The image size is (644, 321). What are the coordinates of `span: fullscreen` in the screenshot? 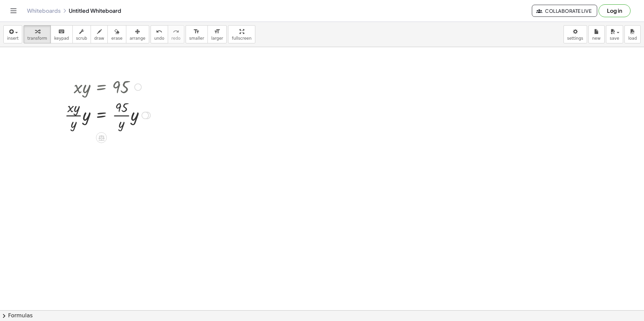 It's located at (241, 38).